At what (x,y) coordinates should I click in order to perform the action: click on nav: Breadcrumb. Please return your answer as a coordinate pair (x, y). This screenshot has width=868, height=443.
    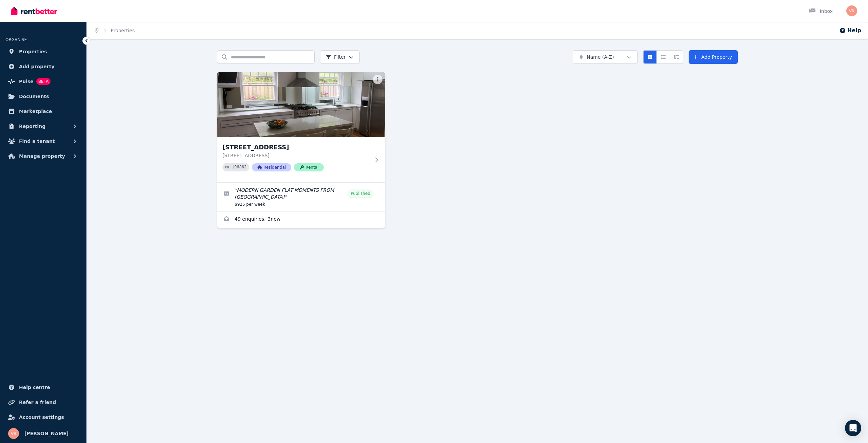
    Looking at the image, I should click on (115, 30).